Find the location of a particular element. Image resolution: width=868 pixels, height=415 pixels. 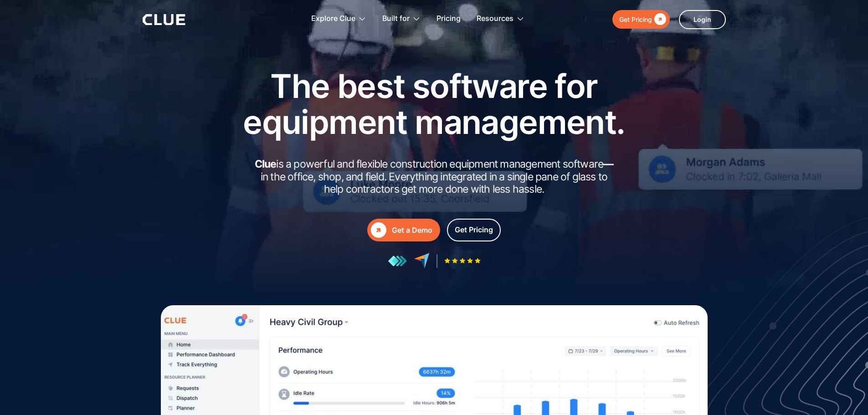

a: Get Pricing is located at coordinates (641, 19).